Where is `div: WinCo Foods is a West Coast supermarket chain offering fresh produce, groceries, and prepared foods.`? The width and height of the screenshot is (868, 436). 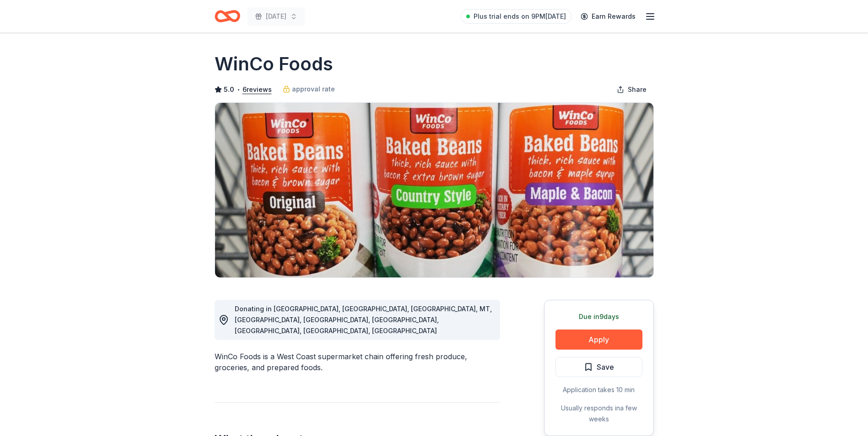
div: WinCo Foods is a West Coast supermarket chain offering fresh produce, groceries, and prepared foods. is located at coordinates (357, 362).